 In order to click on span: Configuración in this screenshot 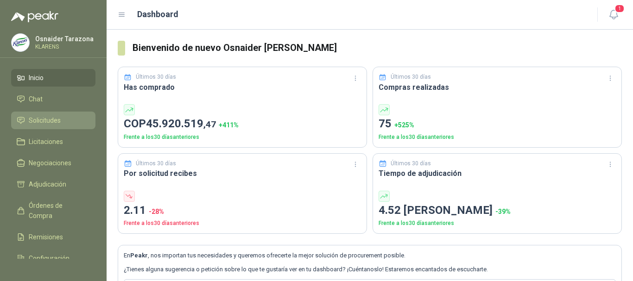, I will do `click(49, 259)`.